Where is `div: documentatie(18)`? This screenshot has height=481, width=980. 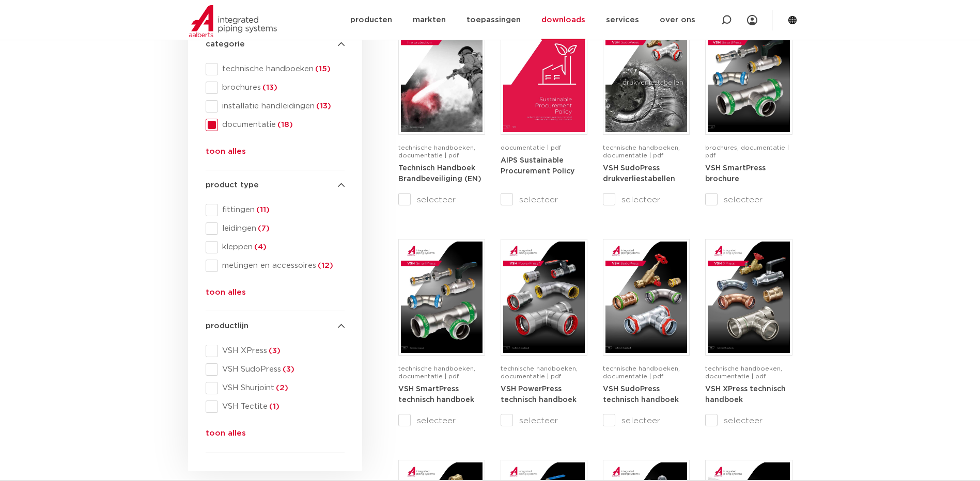 div: documentatie(18) is located at coordinates (275, 125).